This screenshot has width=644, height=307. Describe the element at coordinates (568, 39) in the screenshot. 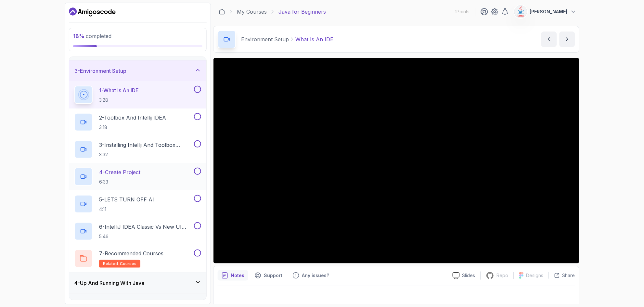

I see `button: next content` at that location.